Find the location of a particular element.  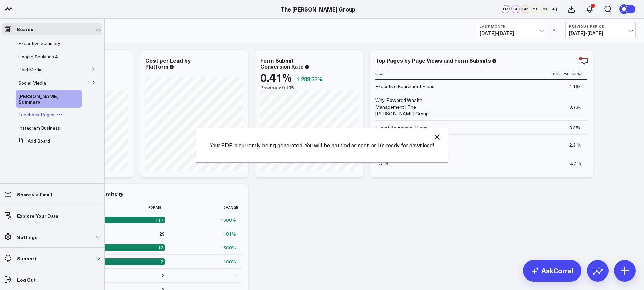

div: 14.21k is located at coordinates (575, 164).